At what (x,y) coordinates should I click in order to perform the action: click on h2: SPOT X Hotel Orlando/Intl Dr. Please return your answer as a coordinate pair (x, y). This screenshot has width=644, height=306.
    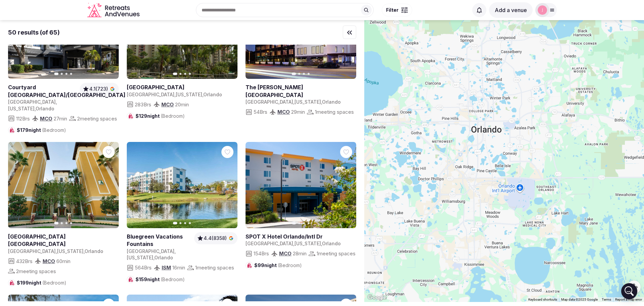
    Looking at the image, I should click on (299, 237).